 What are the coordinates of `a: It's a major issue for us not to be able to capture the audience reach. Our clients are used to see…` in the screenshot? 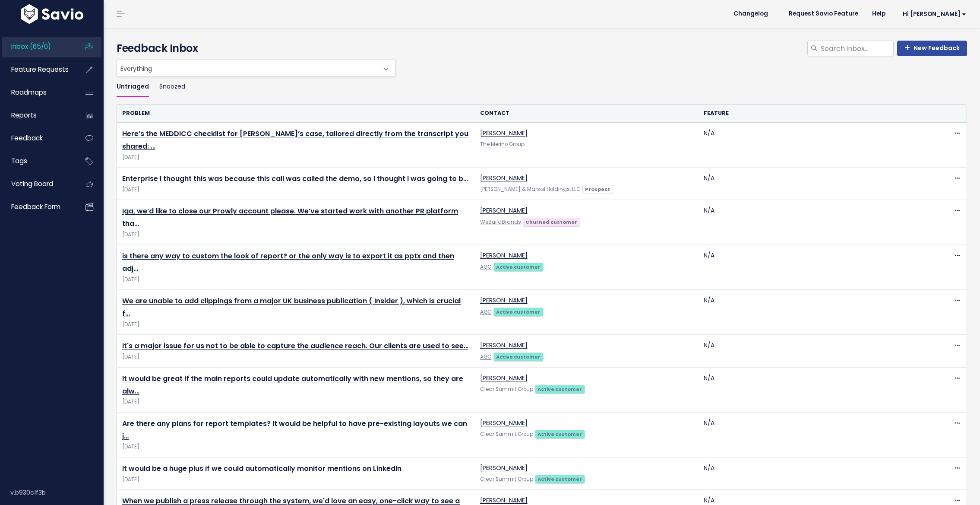 It's located at (295, 345).